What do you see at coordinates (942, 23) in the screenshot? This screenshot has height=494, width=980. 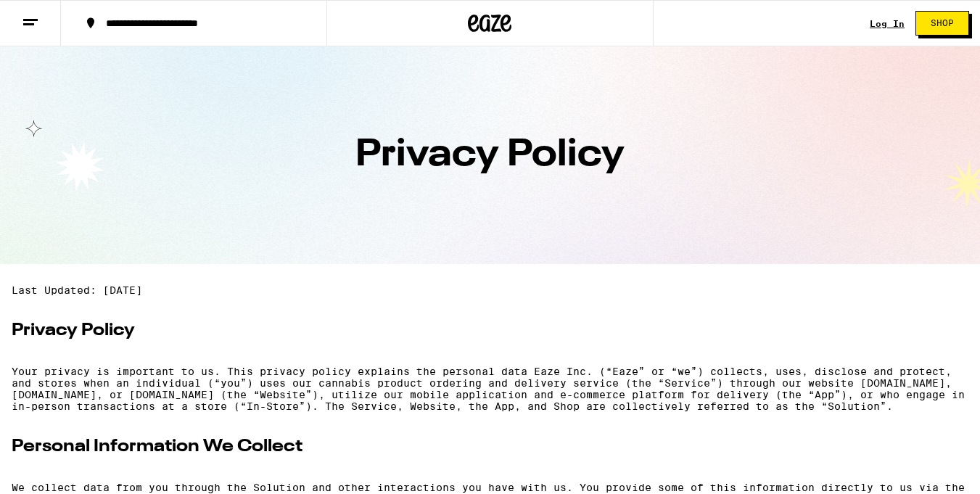 I see `a: Shop` at bounding box center [942, 23].